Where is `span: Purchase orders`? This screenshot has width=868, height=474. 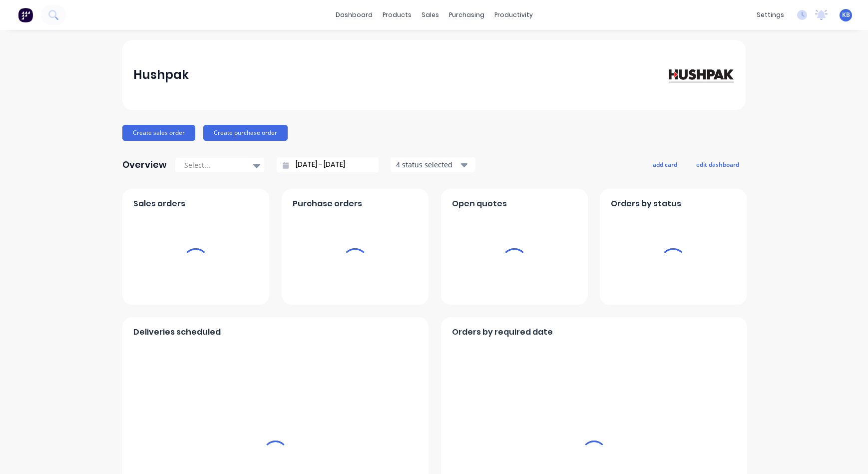
span: Purchase orders is located at coordinates (327, 204).